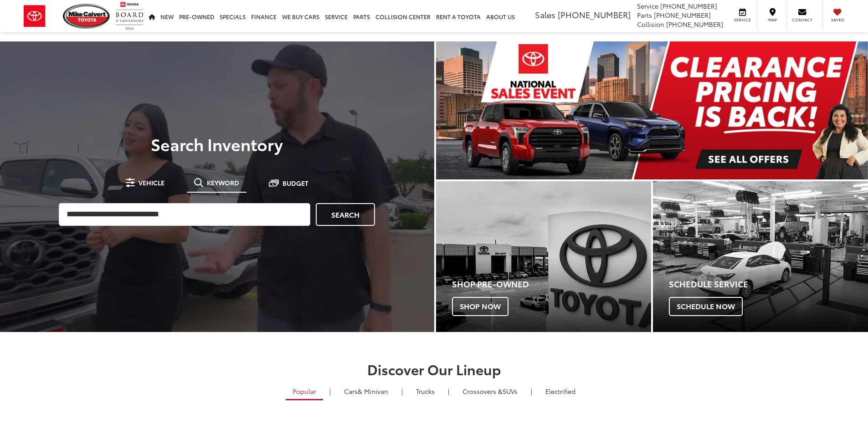 The height and width of the screenshot is (434, 868). What do you see at coordinates (482, 391) in the screenshot?
I see `span: Crossovers &` at bounding box center [482, 391].